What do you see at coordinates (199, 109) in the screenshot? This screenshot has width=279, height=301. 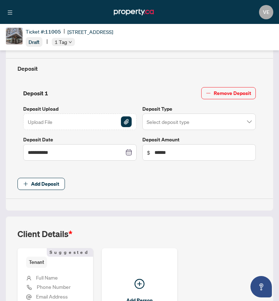 I see `label: Deposit Type` at bounding box center [199, 109].